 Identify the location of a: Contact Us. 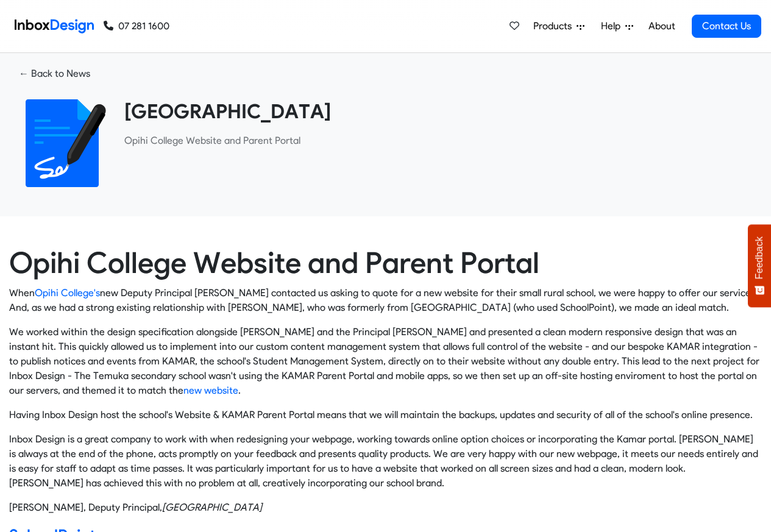
(727, 26).